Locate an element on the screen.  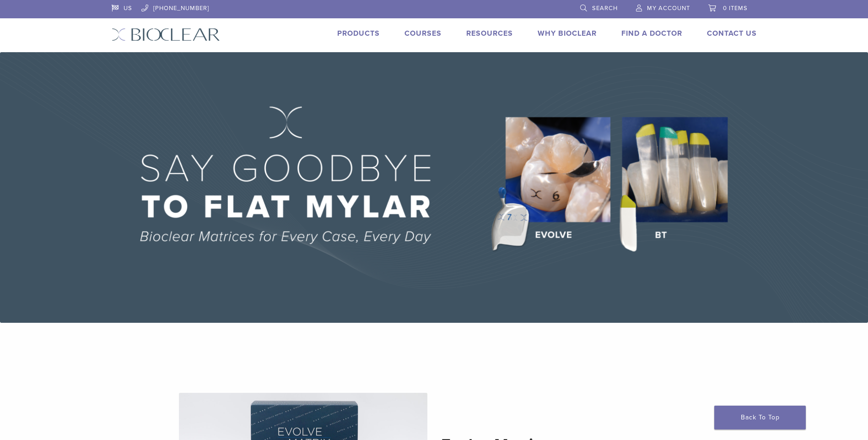
a: Back To Top is located at coordinates (760, 417).